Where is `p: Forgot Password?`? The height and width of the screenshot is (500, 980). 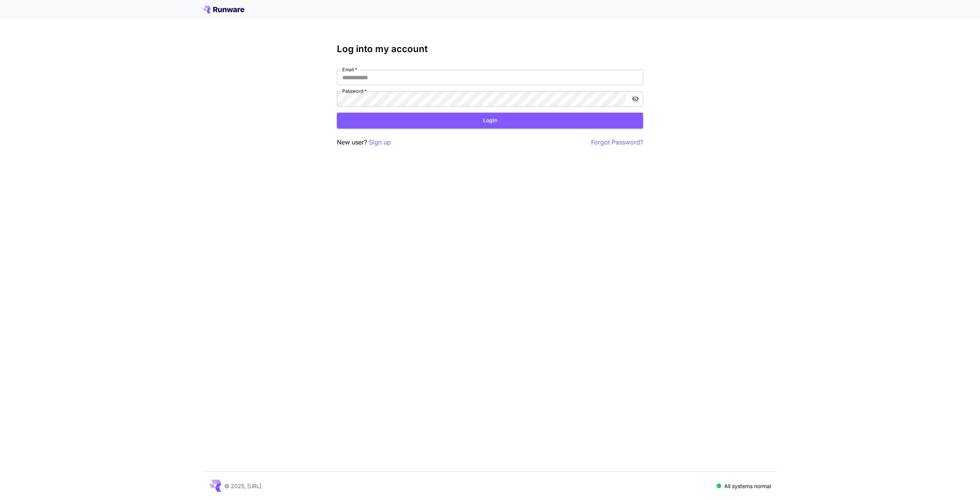 p: Forgot Password? is located at coordinates (617, 142).